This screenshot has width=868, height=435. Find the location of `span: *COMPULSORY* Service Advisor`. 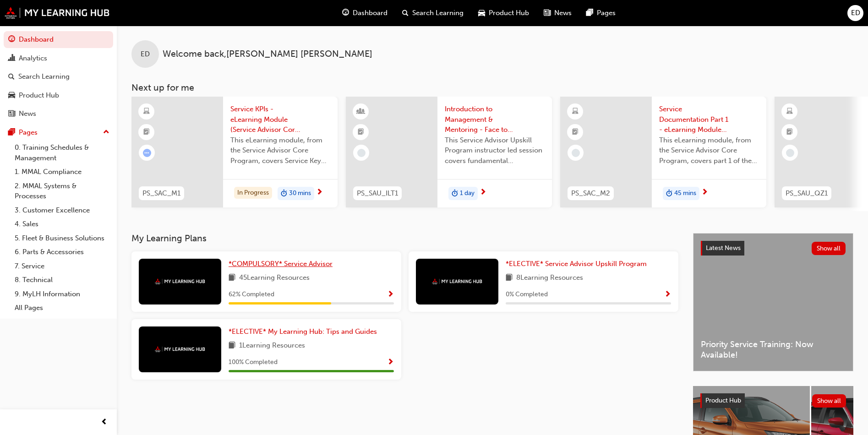

span: *COMPULSORY* Service Advisor is located at coordinates (280, 264).